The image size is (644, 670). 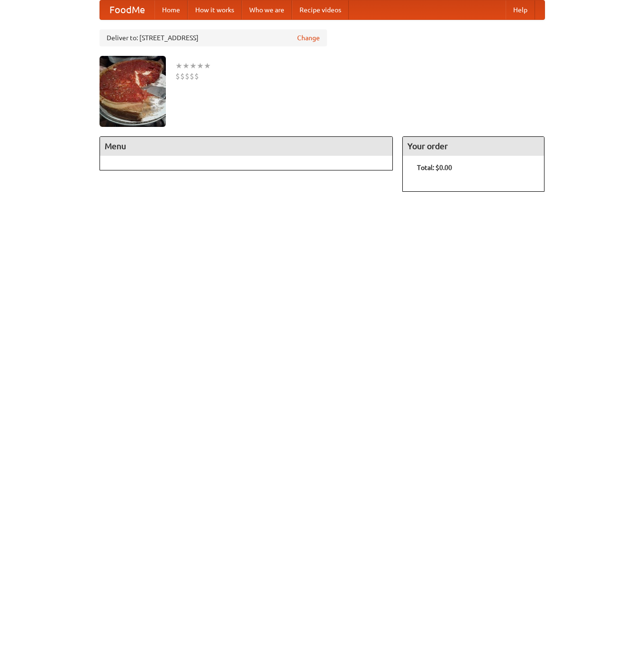 I want to click on a: Change, so click(x=308, y=38).